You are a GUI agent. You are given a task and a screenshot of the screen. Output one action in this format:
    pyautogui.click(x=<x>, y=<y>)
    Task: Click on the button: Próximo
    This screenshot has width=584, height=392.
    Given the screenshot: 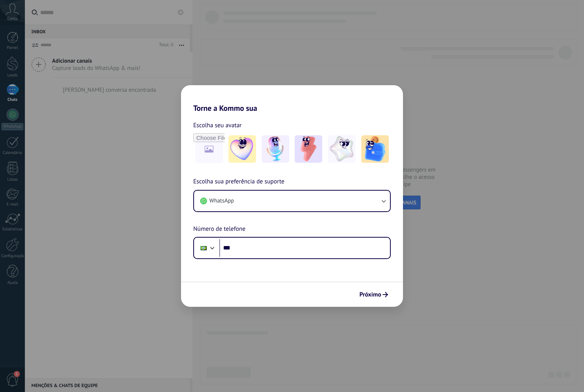 What is the action you would take?
    pyautogui.click(x=374, y=295)
    